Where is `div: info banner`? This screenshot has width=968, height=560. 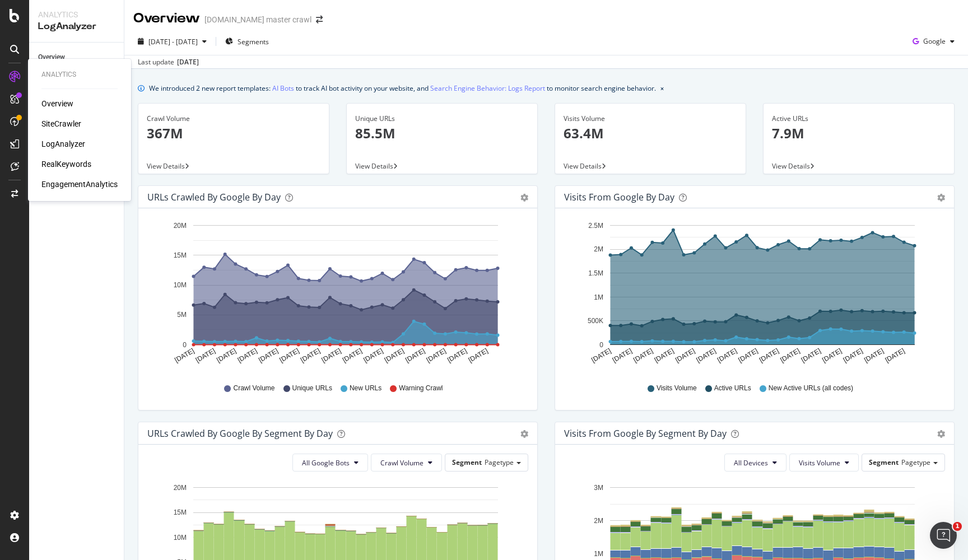
div: info banner is located at coordinates (546, 88).